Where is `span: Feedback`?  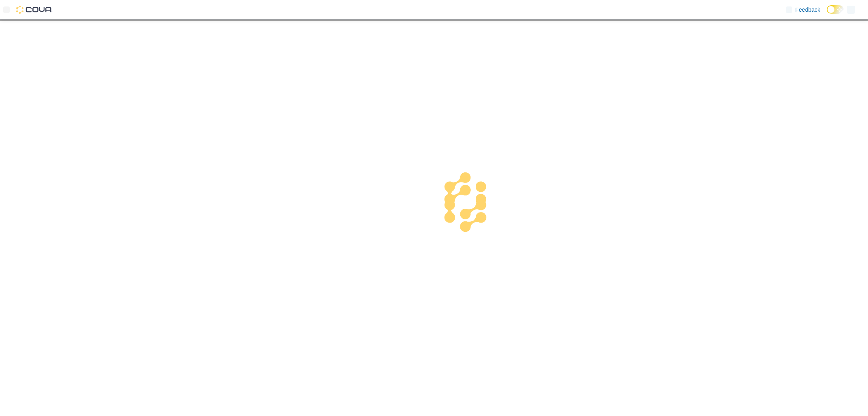 span: Feedback is located at coordinates (808, 10).